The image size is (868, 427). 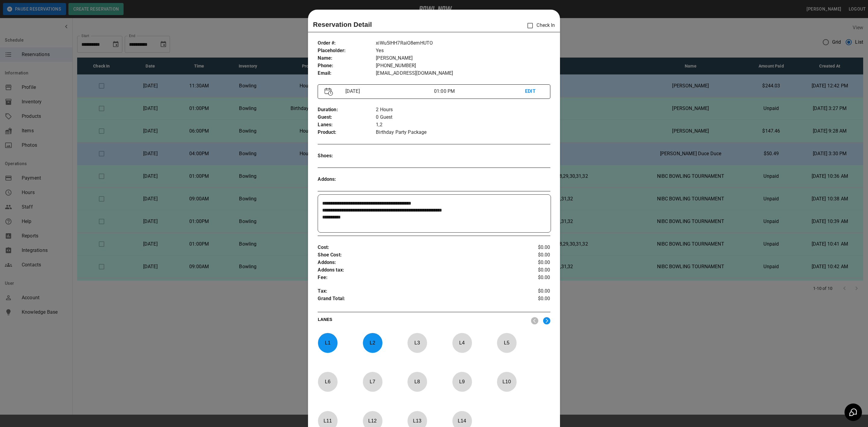 I want to click on p: Product :, so click(x=347, y=132).